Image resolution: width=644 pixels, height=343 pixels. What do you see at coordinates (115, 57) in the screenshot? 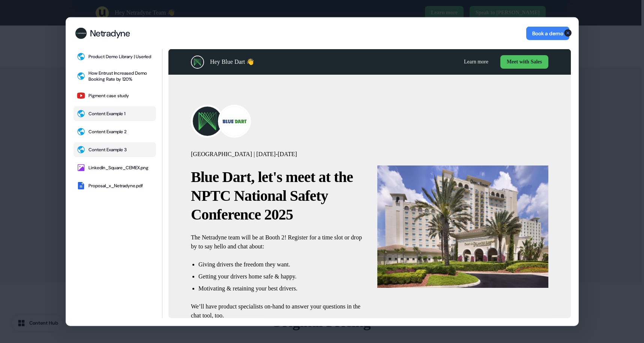
I see `button: Product Demo Library | Userled` at bounding box center [115, 57].